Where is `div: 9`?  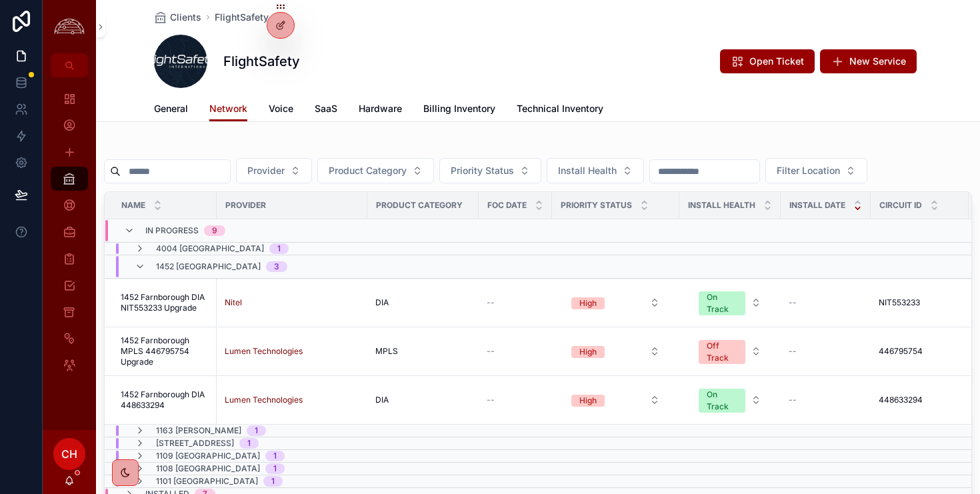
div: 9 is located at coordinates (215, 230).